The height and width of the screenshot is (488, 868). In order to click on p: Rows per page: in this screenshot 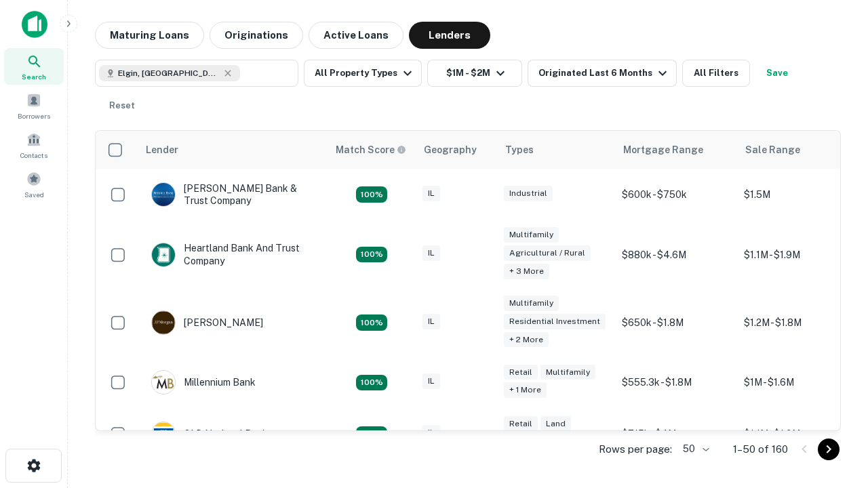, I will do `click(635, 449)`.